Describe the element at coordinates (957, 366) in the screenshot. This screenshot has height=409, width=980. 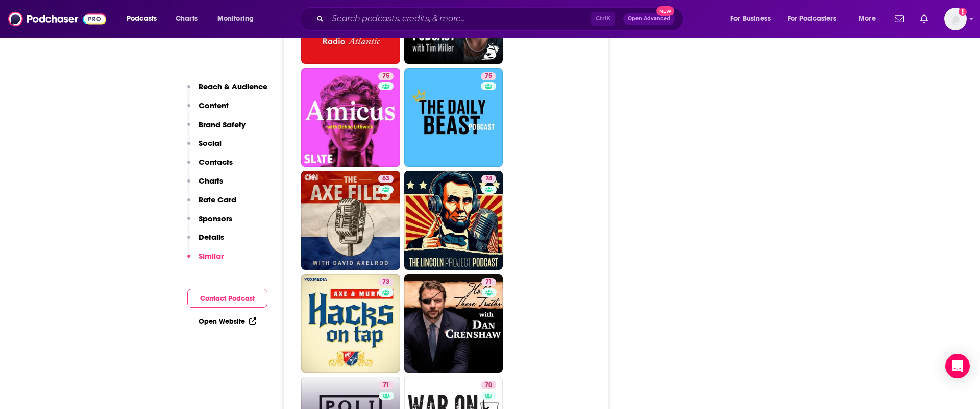
I see `div: Open Intercom Messenger` at that location.